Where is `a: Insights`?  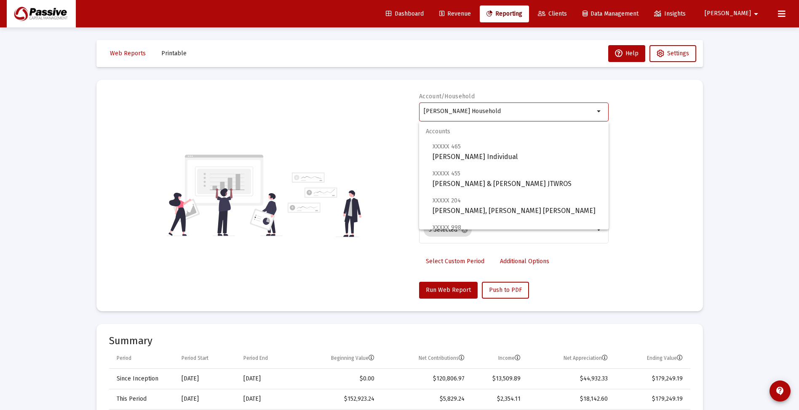
a: Insights is located at coordinates (670, 14).